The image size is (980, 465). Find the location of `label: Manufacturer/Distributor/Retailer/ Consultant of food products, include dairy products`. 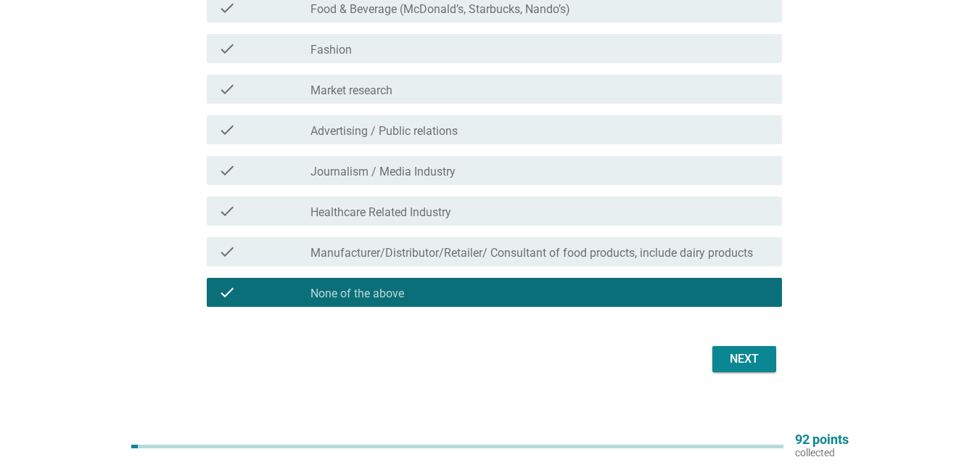

label: Manufacturer/Distributor/Retailer/ Consultant of food products, include dairy products is located at coordinates (532, 253).